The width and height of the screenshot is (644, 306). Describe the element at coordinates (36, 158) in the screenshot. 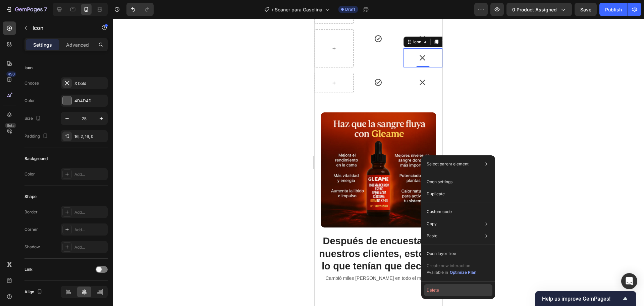

I see `div: Background` at that location.